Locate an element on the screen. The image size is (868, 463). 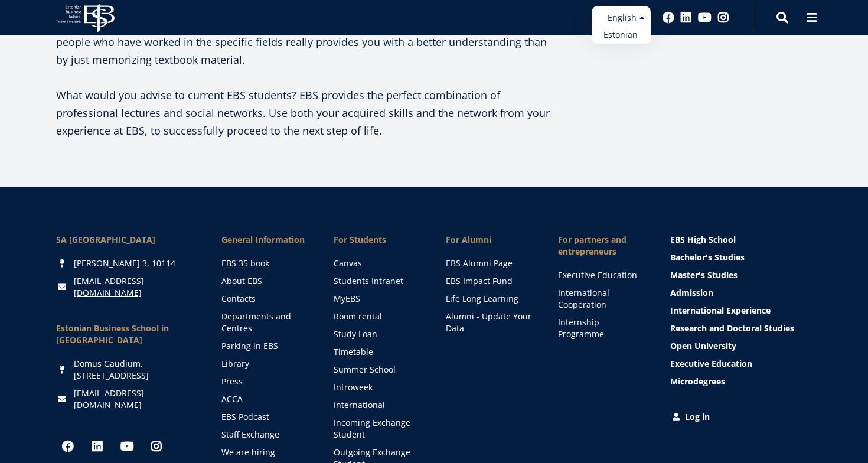
a: Life Long Learning is located at coordinates (490, 299).